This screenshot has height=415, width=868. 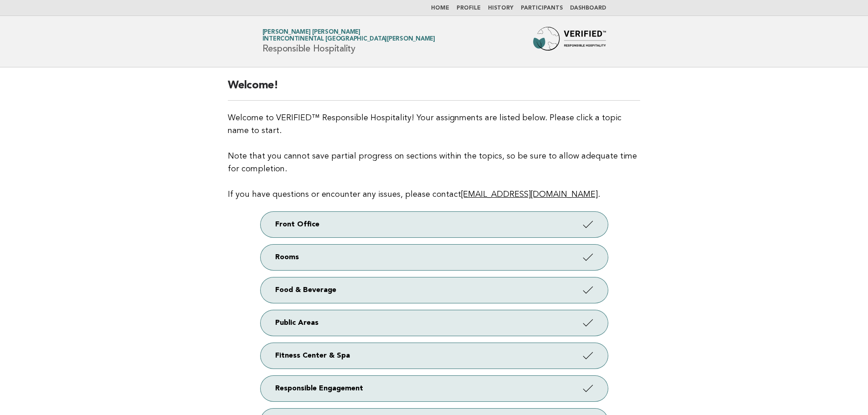 What do you see at coordinates (434, 290) in the screenshot?
I see `a: Food & Beverage` at bounding box center [434, 290].